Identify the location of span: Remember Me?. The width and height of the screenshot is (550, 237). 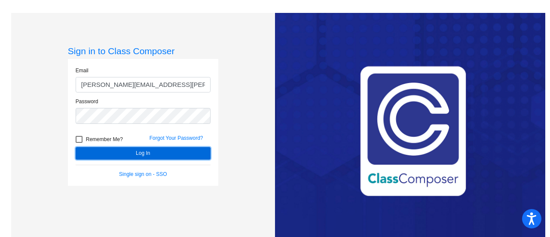
(104, 139).